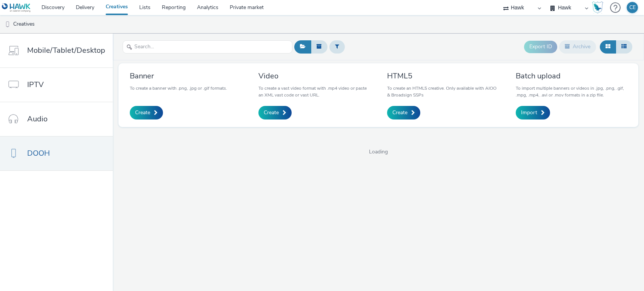 This screenshot has width=644, height=291. What do you see at coordinates (633, 8) in the screenshot?
I see `div: CE` at bounding box center [633, 8].